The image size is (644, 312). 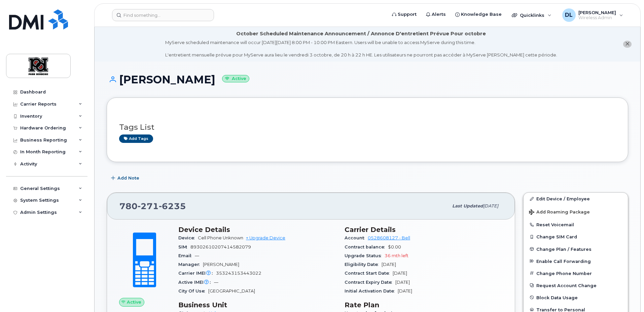 I want to click on span: Contract balance, so click(x=366, y=247).